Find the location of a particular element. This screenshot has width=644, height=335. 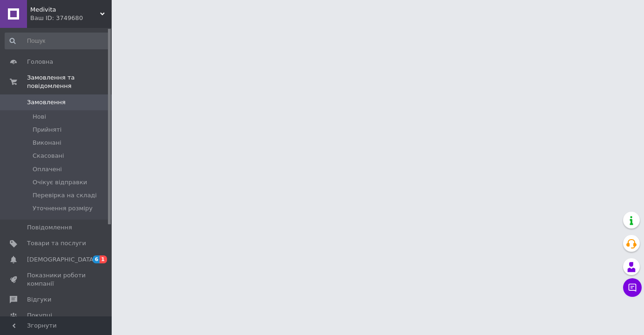

span: Виконані is located at coordinates (47, 143).